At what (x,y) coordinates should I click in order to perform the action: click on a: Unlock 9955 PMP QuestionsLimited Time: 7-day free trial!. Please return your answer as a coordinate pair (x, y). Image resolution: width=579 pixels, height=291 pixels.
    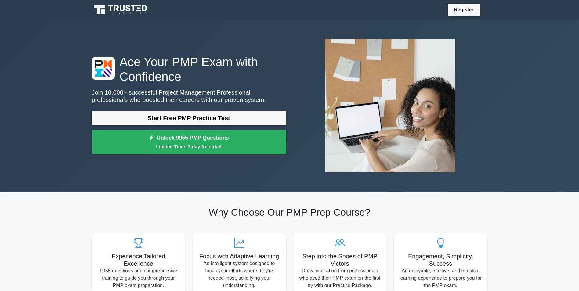
    Looking at the image, I should click on (189, 142).